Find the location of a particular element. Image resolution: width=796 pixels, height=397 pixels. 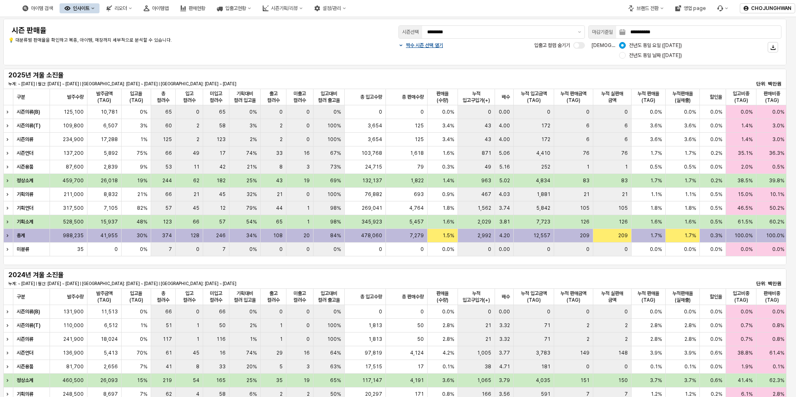

button: 입출고현황 is located at coordinates (234, 8).